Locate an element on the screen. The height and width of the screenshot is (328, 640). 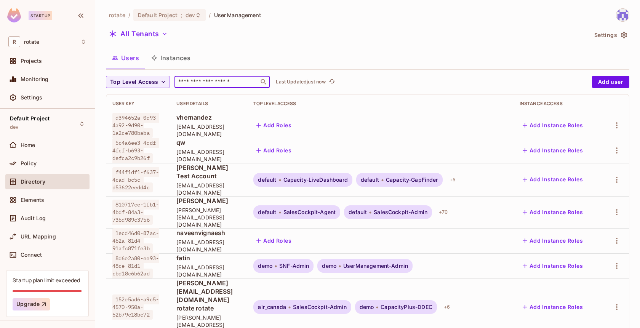
div: Top Level Access is located at coordinates (380, 104).